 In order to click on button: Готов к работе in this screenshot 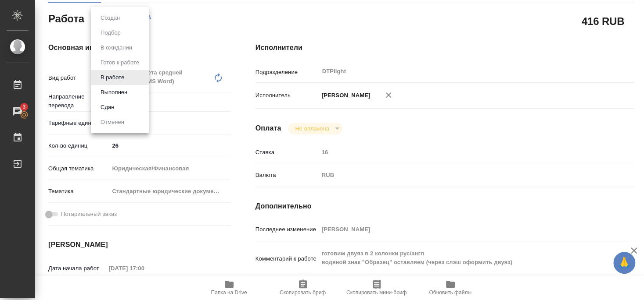, I will do `click(120, 62)`.